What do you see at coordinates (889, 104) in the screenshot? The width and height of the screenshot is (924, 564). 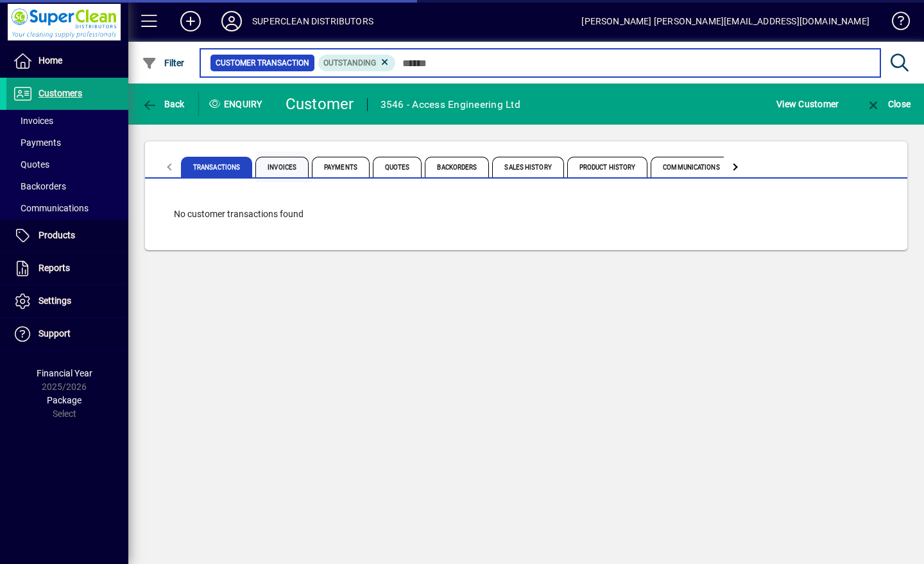 I see `app-page-header-button: Close enquiry` at bounding box center [889, 104].